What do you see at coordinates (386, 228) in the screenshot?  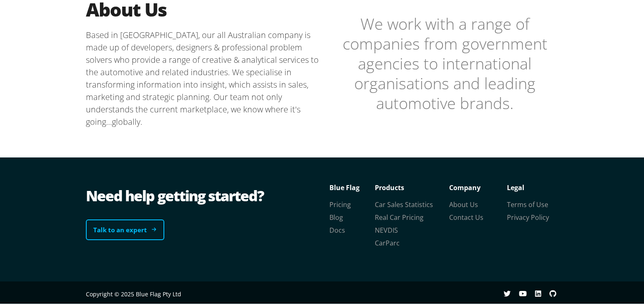 I see `a: NEVDIS` at bounding box center [386, 228].